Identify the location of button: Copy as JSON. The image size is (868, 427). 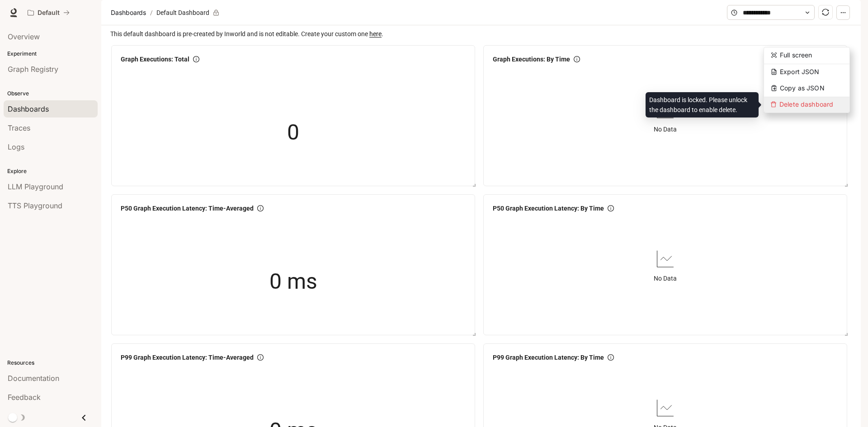
(807, 89).